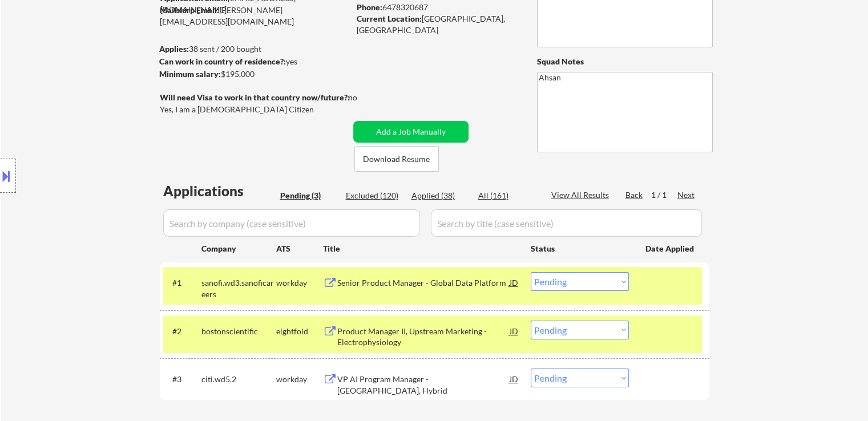 The width and height of the screenshot is (868, 421). I want to click on div: $195,000, so click(254, 74).